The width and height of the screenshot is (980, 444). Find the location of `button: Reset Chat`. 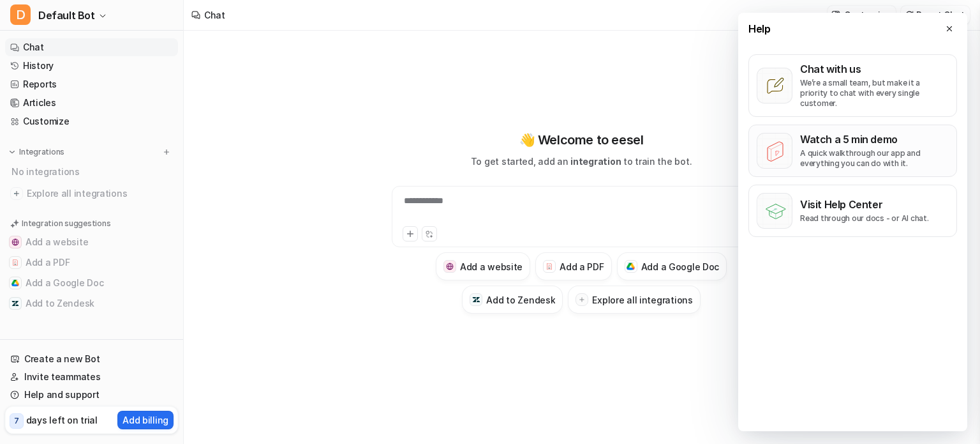

button: Reset Chat is located at coordinates (935, 15).